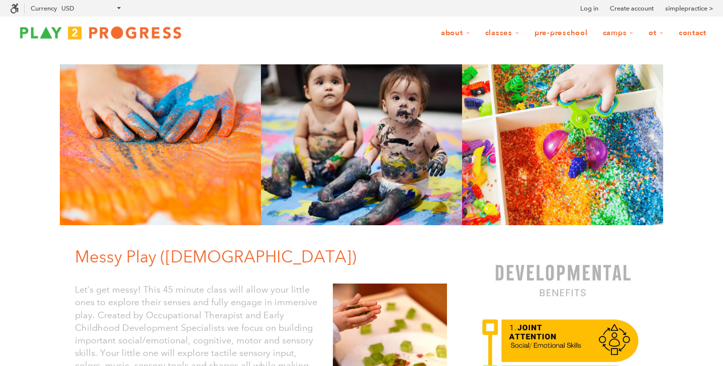  I want to click on a: About, so click(456, 33).